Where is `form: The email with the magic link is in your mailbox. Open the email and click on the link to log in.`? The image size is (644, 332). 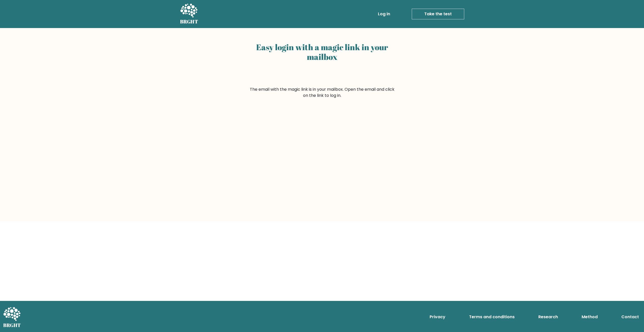
form: The email with the magic link is in your mailbox. Open the email and click on the link to log in. is located at coordinates (322, 92).